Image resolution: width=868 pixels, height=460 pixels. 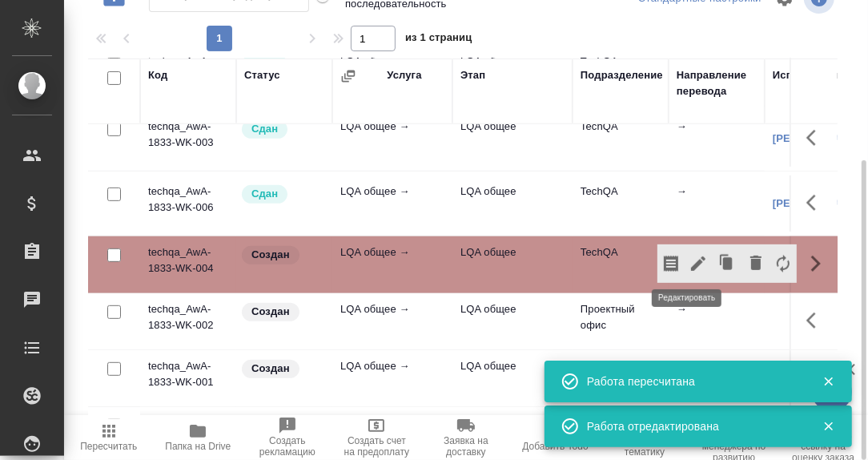 What do you see at coordinates (108, 446) in the screenshot?
I see `span: Пересчитать` at bounding box center [108, 446].